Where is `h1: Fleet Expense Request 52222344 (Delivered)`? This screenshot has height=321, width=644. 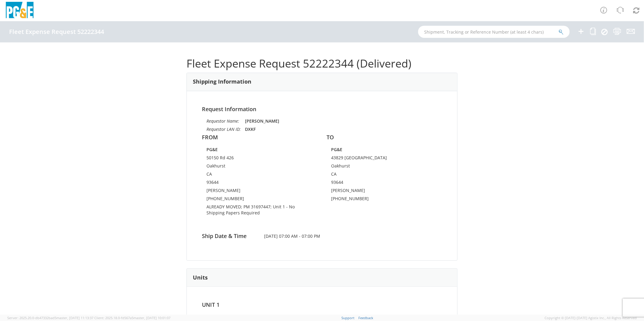 h1: Fleet Expense Request 52222344 (Delivered) is located at coordinates (322, 64).